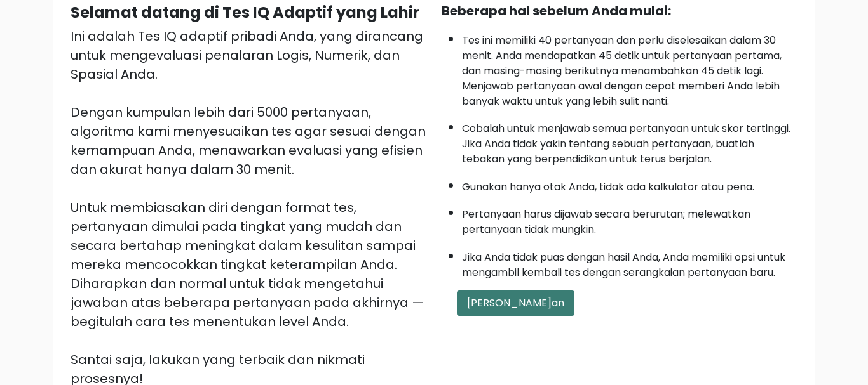 This screenshot has width=868, height=385. I want to click on li: Gunakan hanya otak Anda, tidak ada kalkulator atau pena., so click(630, 184).